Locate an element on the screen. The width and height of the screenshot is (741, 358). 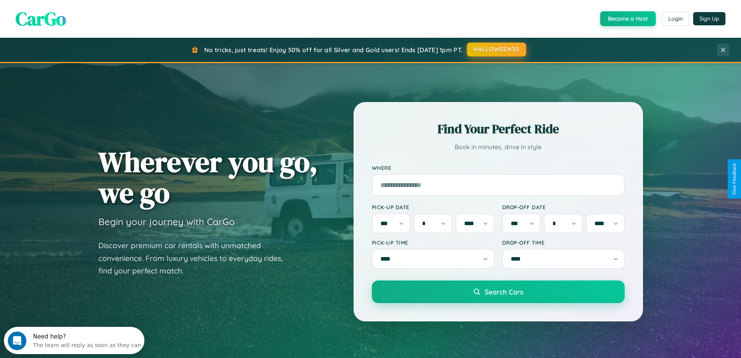
label: Pick-up Date is located at coordinates (433, 207).